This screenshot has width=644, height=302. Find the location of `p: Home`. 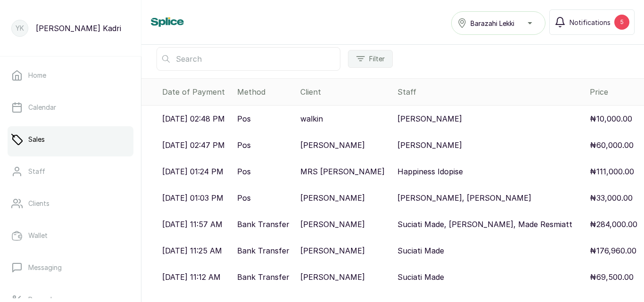

p: Home is located at coordinates (37, 76).